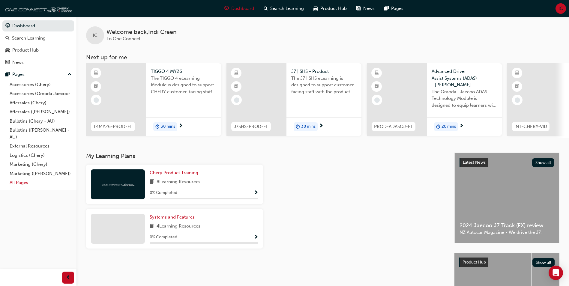 This screenshot has width=569, height=286. Describe the element at coordinates (507, 198) in the screenshot. I see `a: Latest NewsShow all2024 Jaecoo J7 Track (EX) reviewNZ Autocar Magazine - We drive the J7.` at that location.